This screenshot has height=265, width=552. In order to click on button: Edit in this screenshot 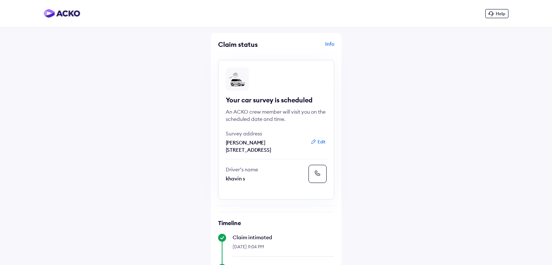, I will do `click(318, 142)`.